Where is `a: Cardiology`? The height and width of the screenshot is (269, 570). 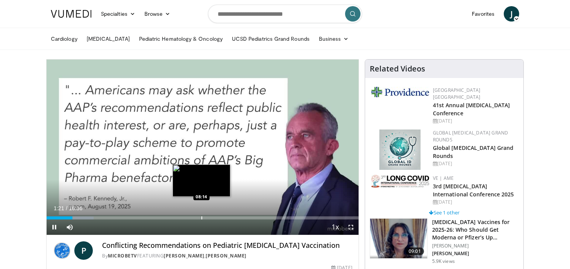 a: Cardiology is located at coordinates (64, 39).